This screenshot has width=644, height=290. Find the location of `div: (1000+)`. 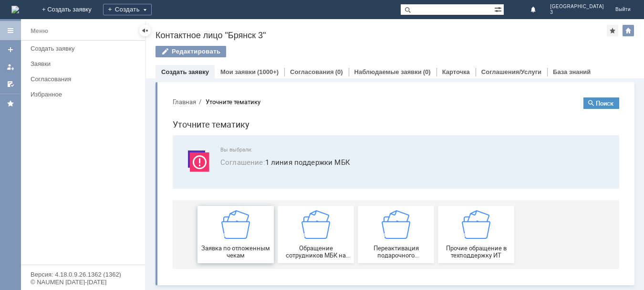

div: (1000+) is located at coordinates (268, 71).